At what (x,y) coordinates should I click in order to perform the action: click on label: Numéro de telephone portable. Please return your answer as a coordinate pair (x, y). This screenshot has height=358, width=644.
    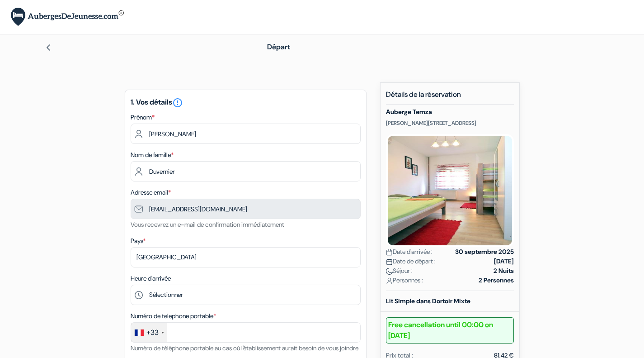
    Looking at the image, I should click on (173, 316).